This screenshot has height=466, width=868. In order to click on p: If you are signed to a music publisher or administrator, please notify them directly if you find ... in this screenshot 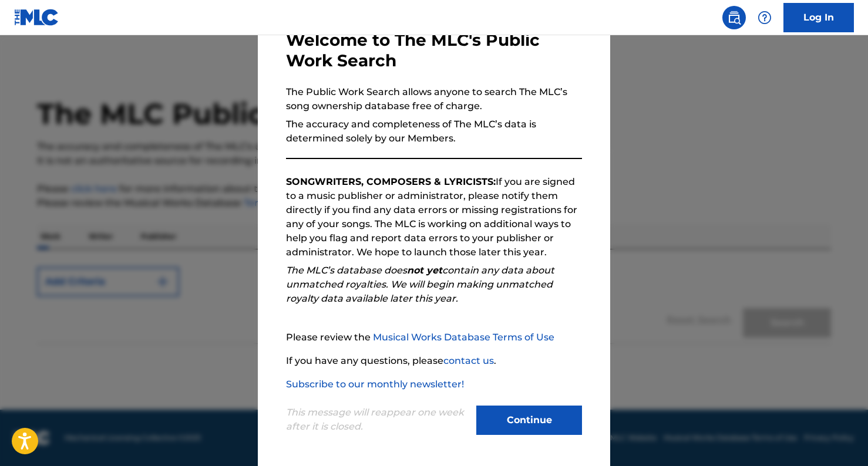, I will do `click(434, 217)`.